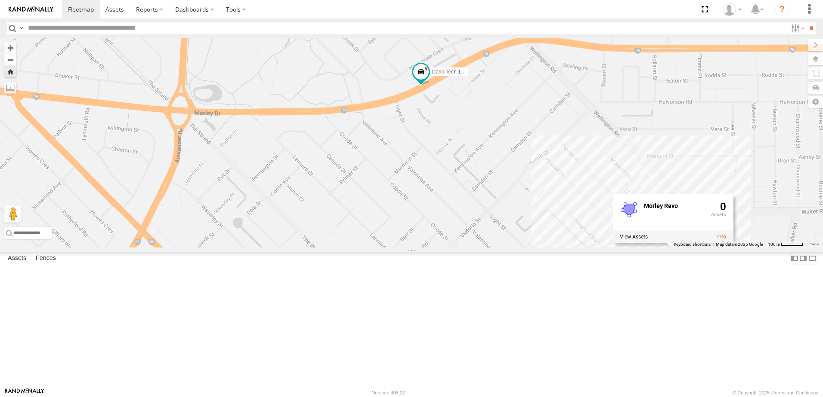  I want to click on button: Zoom Home, so click(10, 71).